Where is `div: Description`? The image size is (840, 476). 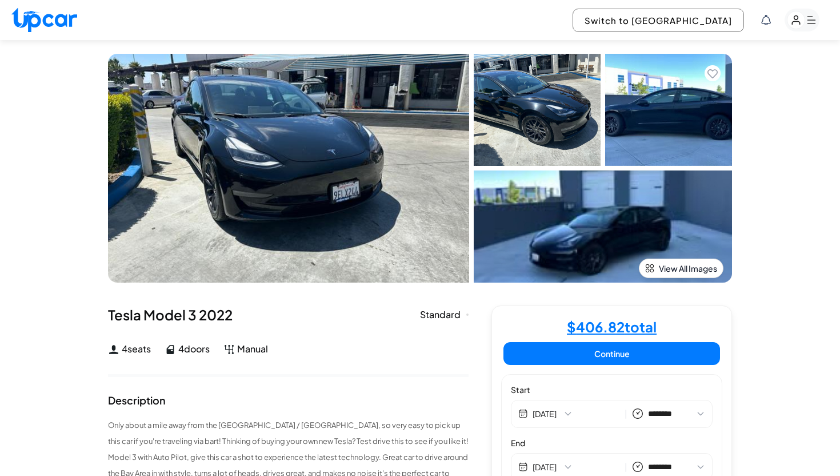 div: Description is located at coordinates (137, 400).